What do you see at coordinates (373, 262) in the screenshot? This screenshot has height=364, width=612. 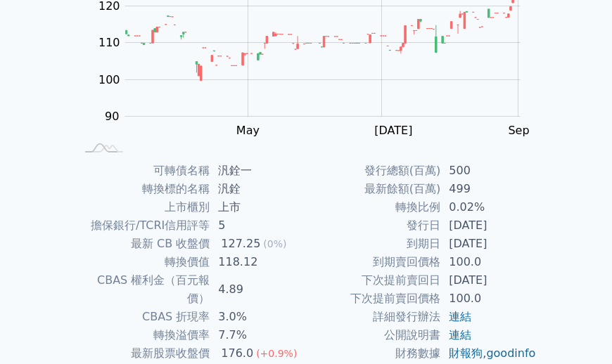 I see `td: 到期賣回價格` at bounding box center [373, 262].